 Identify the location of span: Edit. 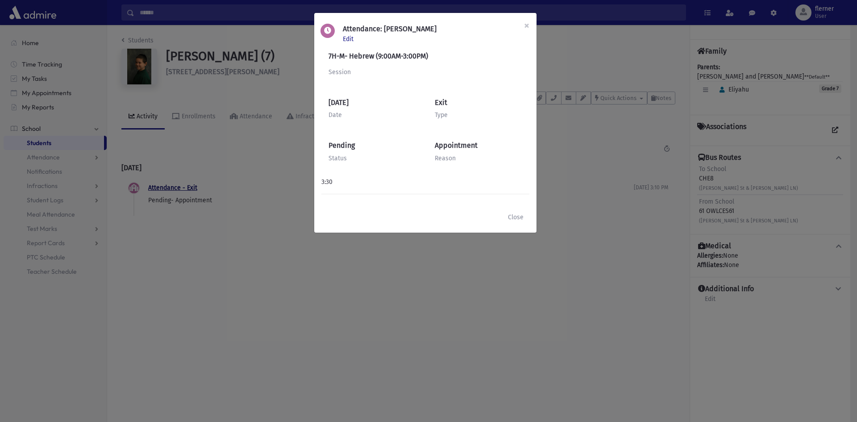
(350, 39).